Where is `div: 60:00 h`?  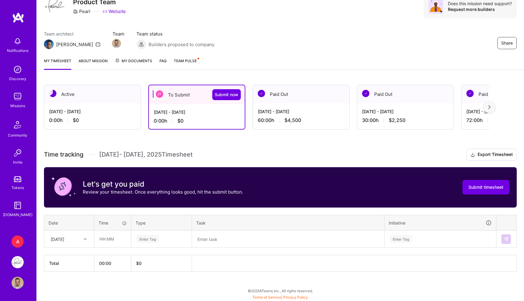 div: 60:00 h is located at coordinates (301, 120).